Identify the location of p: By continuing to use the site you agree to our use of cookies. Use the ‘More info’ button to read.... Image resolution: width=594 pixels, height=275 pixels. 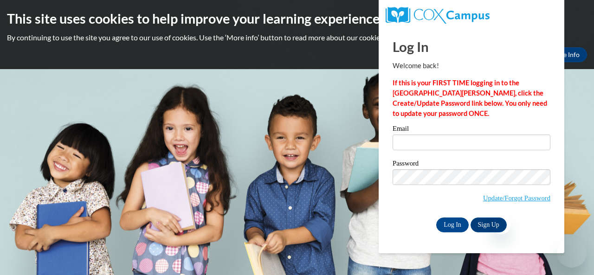
(297, 38).